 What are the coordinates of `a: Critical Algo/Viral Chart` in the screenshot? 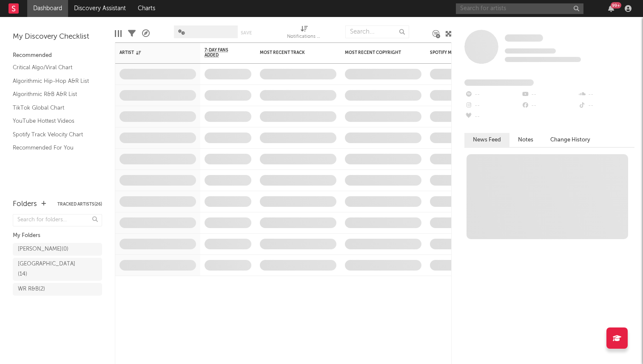 It's located at (53, 67).